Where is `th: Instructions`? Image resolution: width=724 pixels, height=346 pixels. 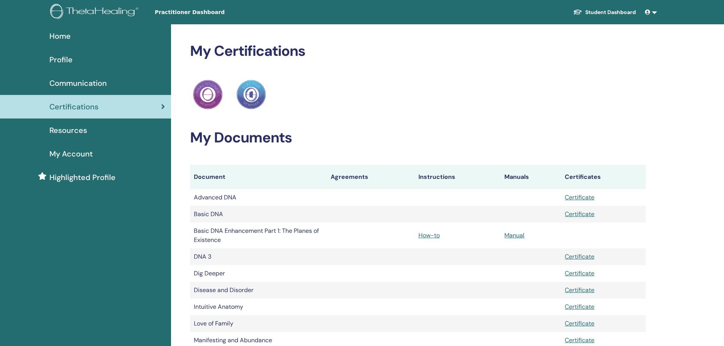 th: Instructions is located at coordinates (457, 177).